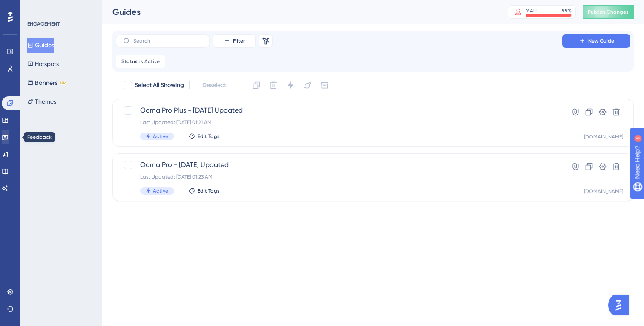 The height and width of the screenshot is (326, 644). I want to click on span: Filter, so click(239, 41).